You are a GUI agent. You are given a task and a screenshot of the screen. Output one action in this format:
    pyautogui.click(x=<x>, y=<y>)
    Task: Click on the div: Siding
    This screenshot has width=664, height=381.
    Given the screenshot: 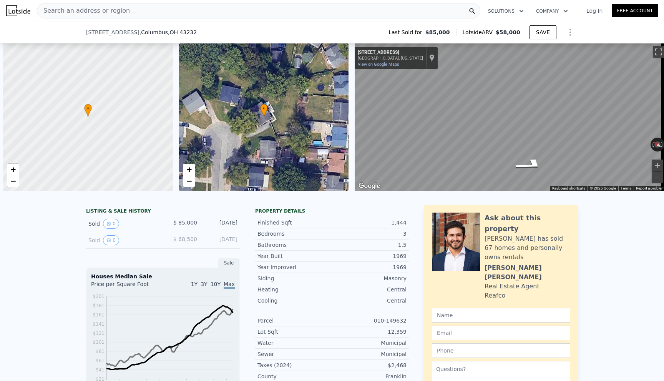 What is the action you would take?
    pyautogui.click(x=295, y=278)
    